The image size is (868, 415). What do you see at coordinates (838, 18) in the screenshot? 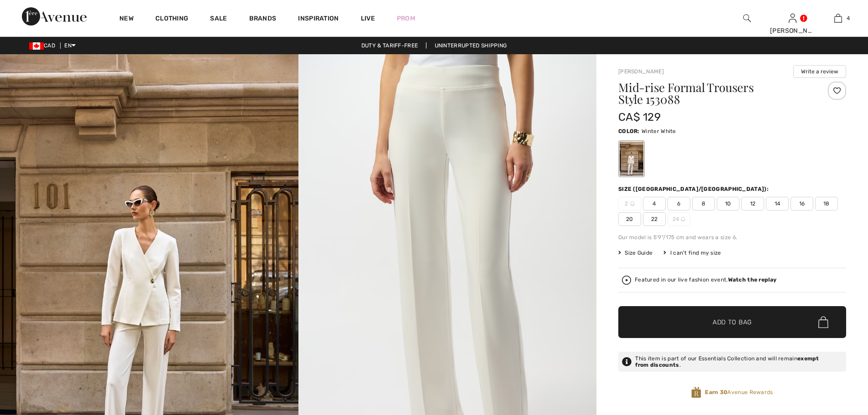
I see `img: My Bag` at bounding box center [838, 18].